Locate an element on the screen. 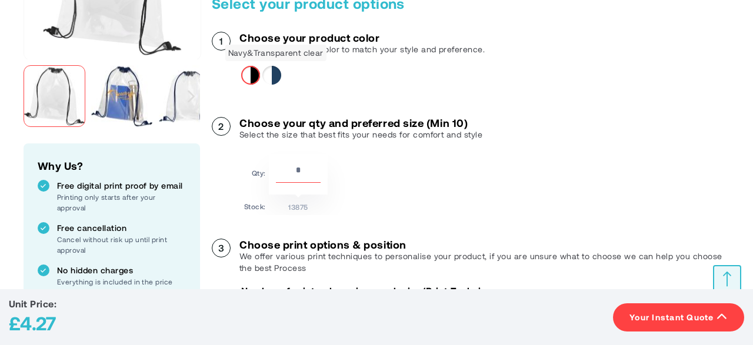  td: Qty: is located at coordinates (255, 174).